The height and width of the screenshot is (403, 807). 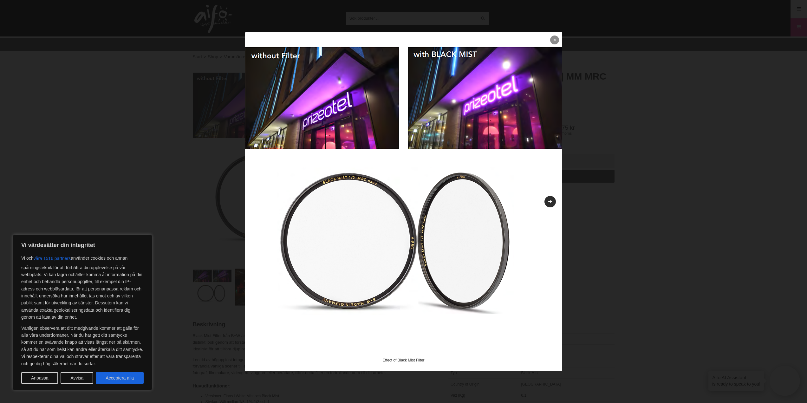 I want to click on button: Avvisa, so click(x=77, y=378).